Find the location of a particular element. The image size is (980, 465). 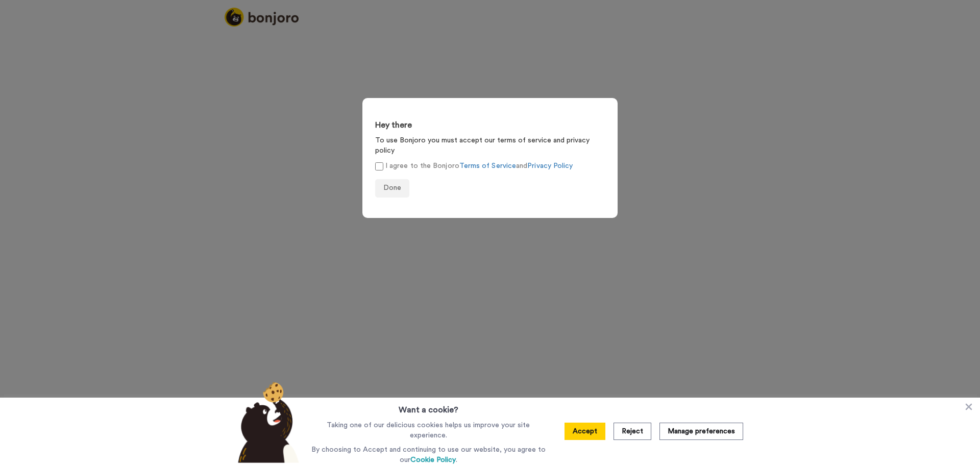

p: To use Bonjoro you must accept our terms of service and privacy policy is located at coordinates (490, 145).